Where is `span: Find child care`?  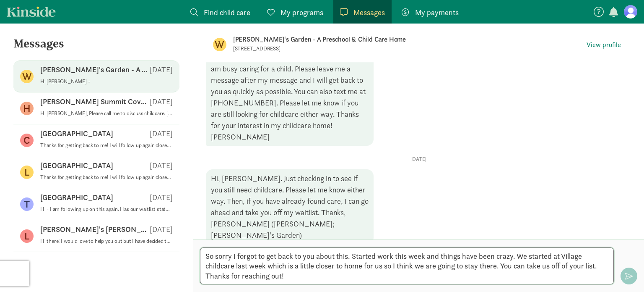
span: Find child care is located at coordinates (227, 12).